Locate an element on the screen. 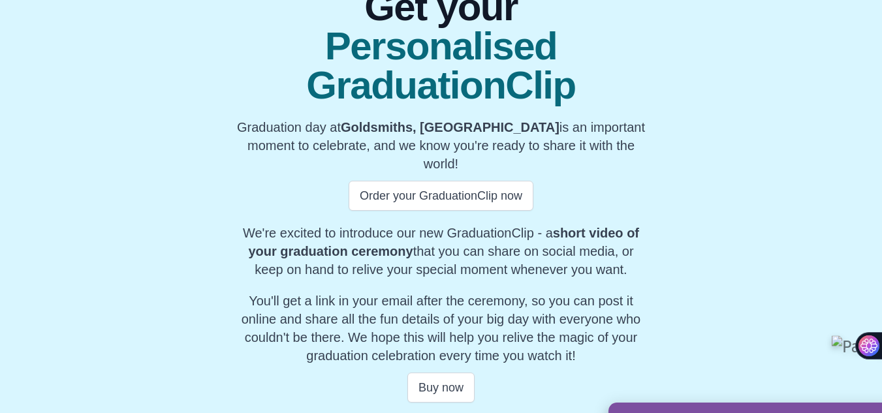 Image resolution: width=882 pixels, height=413 pixels. p: Graduation day at is an important moment to celebrate, and we know you're ready to share it with ... is located at coordinates (441, 146).